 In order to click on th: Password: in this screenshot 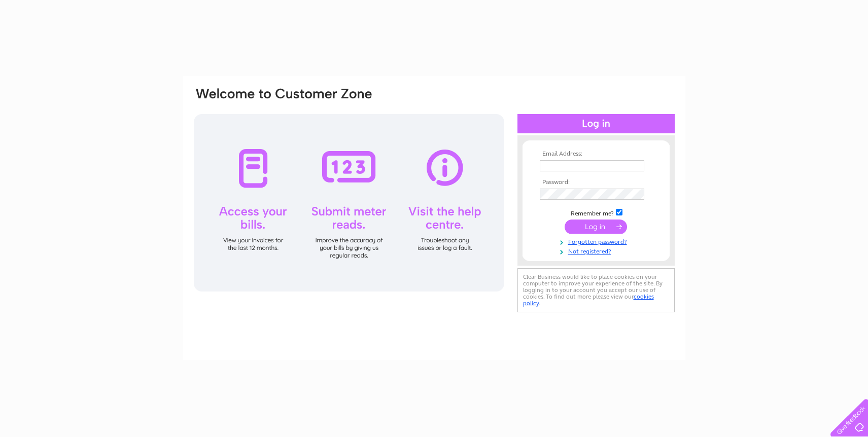, I will do `click(596, 182)`.